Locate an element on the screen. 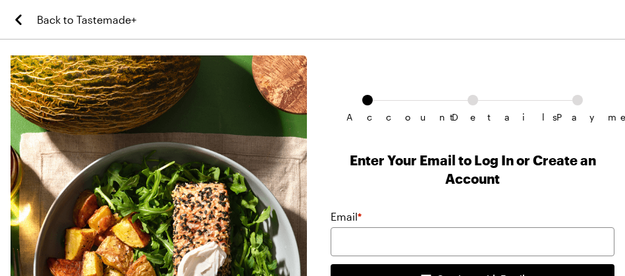  span: Account is located at coordinates (368, 117).